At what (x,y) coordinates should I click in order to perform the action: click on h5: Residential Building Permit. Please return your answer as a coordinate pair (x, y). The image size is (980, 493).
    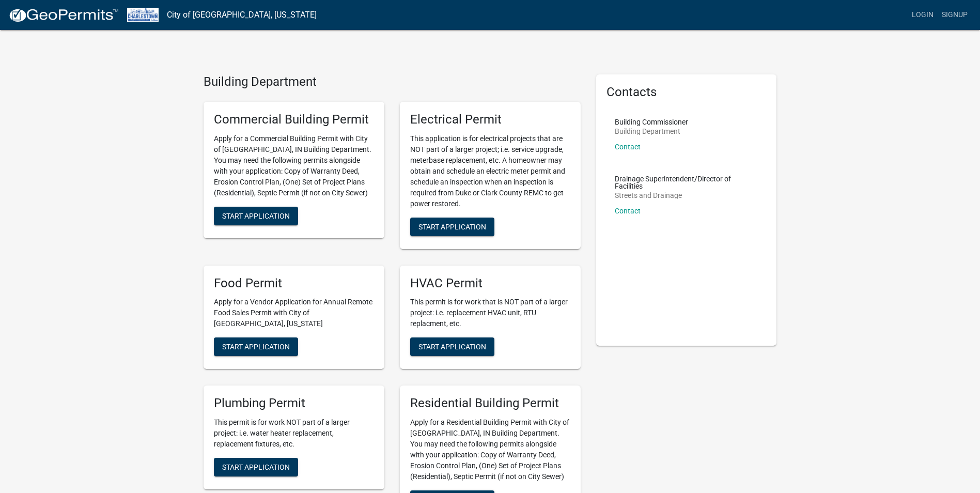
    Looking at the image, I should click on (490, 403).